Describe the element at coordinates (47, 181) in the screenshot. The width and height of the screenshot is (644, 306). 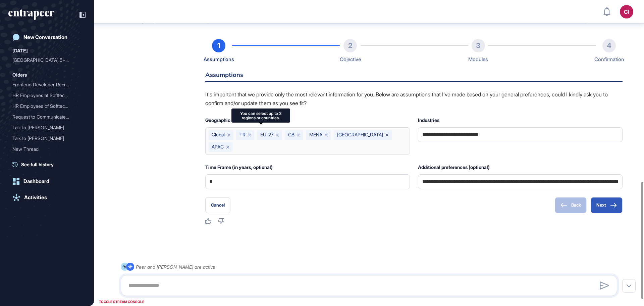
I see `a: Dashboard` at that location.